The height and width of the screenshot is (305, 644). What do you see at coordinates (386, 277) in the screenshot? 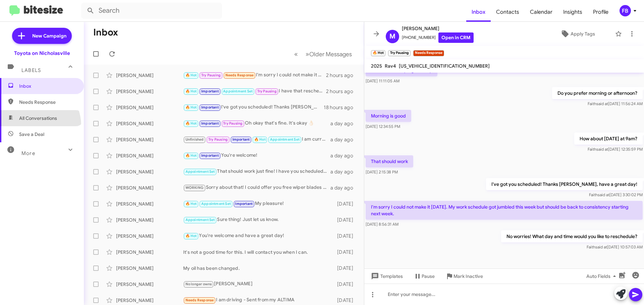
I see `span: Templates` at bounding box center [386, 277].